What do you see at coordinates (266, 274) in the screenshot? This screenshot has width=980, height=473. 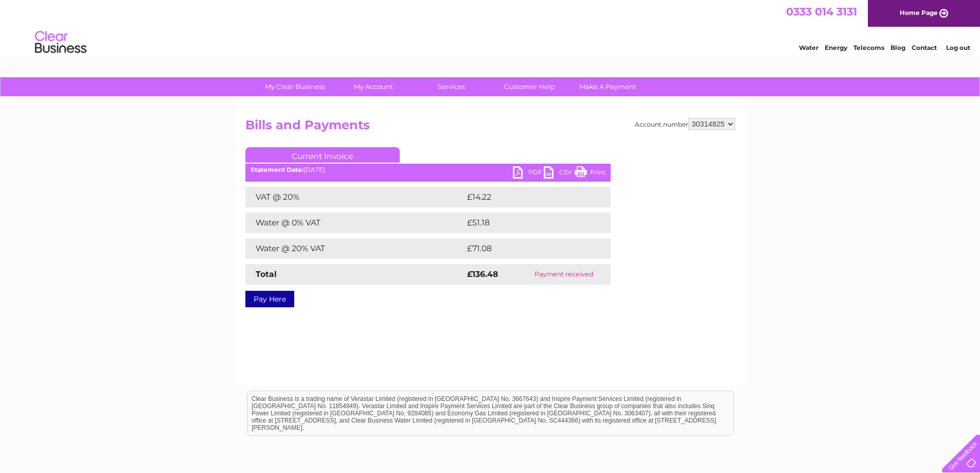 I see `strong: Total` at bounding box center [266, 274].